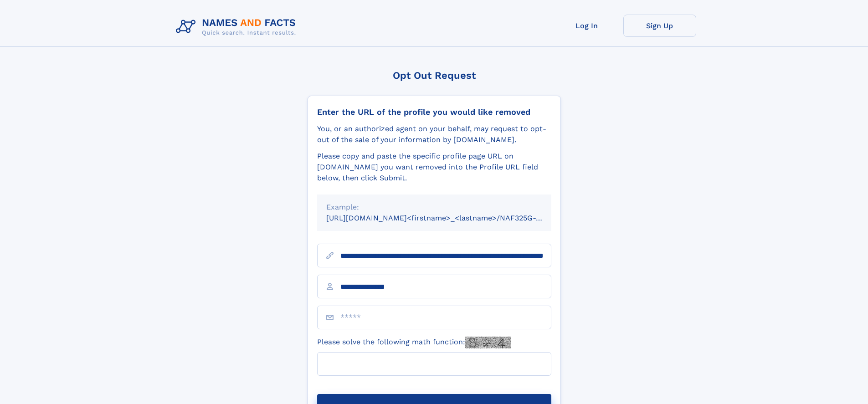 This screenshot has width=868, height=404. I want to click on div: You, or an authorized agent on your behalf, may request to opt-out of the sale of your informatio..., so click(434, 135).